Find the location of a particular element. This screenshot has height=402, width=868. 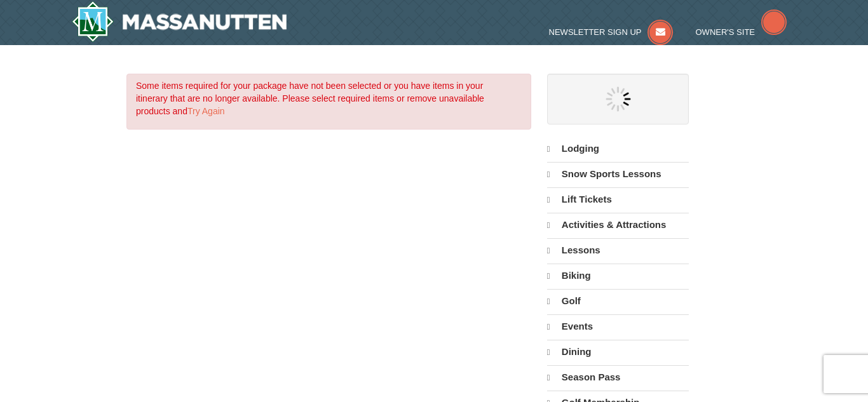

a: Activities & Attractions is located at coordinates (618, 225).